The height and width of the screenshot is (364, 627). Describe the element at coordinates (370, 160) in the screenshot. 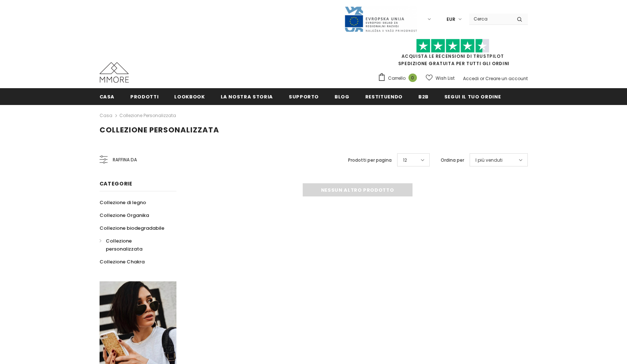

I see `label: Prodotti per pagina` at that location.